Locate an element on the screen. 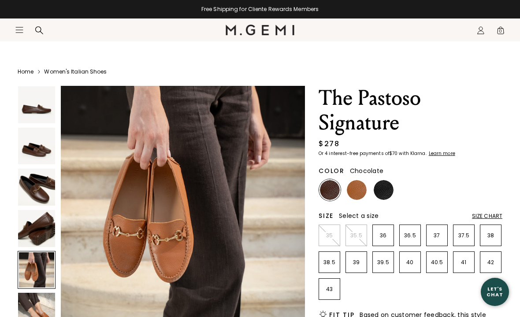  klarna-placement-style-body: Or 4 interest-free payments of is located at coordinates (354, 153).